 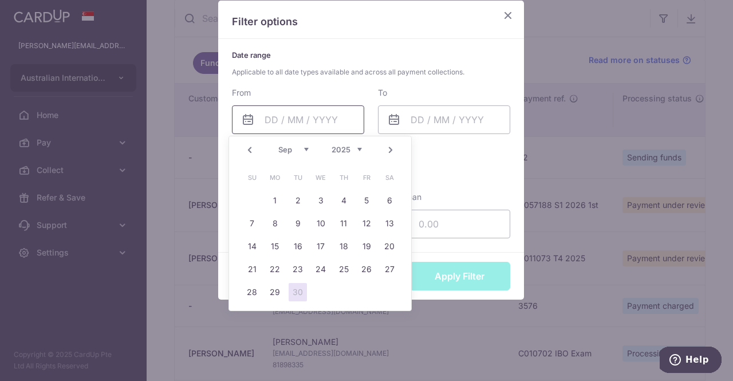 I want to click on span: Tuesday, so click(x=298, y=178).